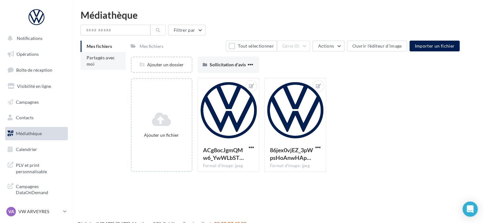  Describe the element at coordinates (11, 212) in the screenshot. I see `span: VA` at that location.